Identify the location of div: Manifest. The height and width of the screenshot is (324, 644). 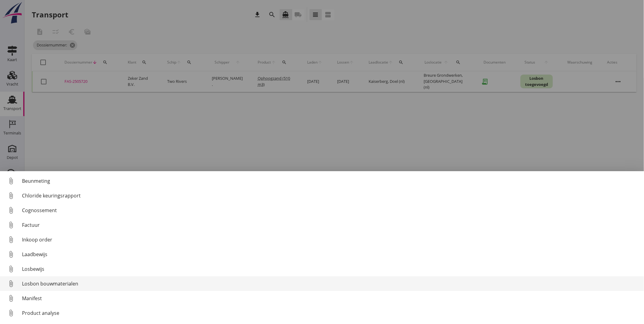
(331, 298).